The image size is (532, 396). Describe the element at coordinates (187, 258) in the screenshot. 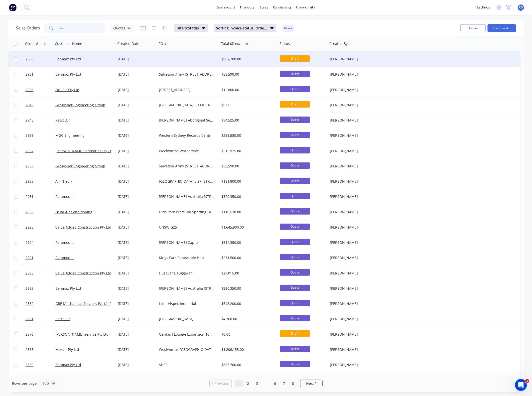

I see `div: Kings Park Renewable Hub` at that location.